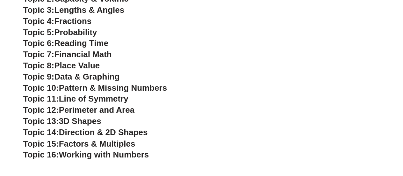 The height and width of the screenshot is (176, 403). Describe the element at coordinates (79, 143) in the screenshot. I see `a: Topic 15:Factors & Multiples` at that location.